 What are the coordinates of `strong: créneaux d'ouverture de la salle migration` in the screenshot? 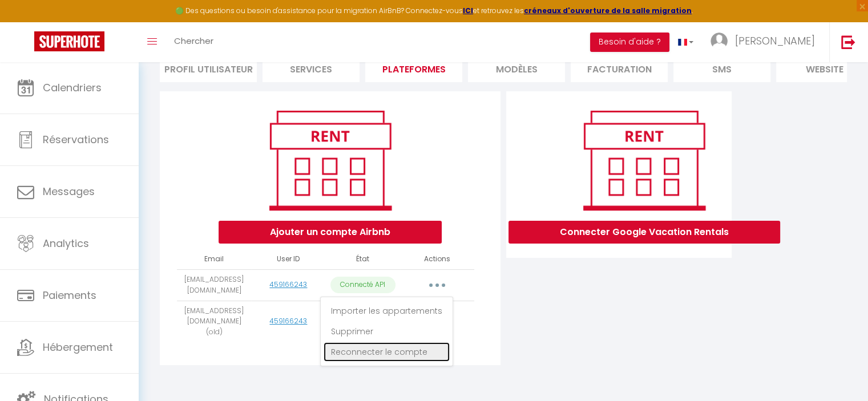 It's located at (607, 10).